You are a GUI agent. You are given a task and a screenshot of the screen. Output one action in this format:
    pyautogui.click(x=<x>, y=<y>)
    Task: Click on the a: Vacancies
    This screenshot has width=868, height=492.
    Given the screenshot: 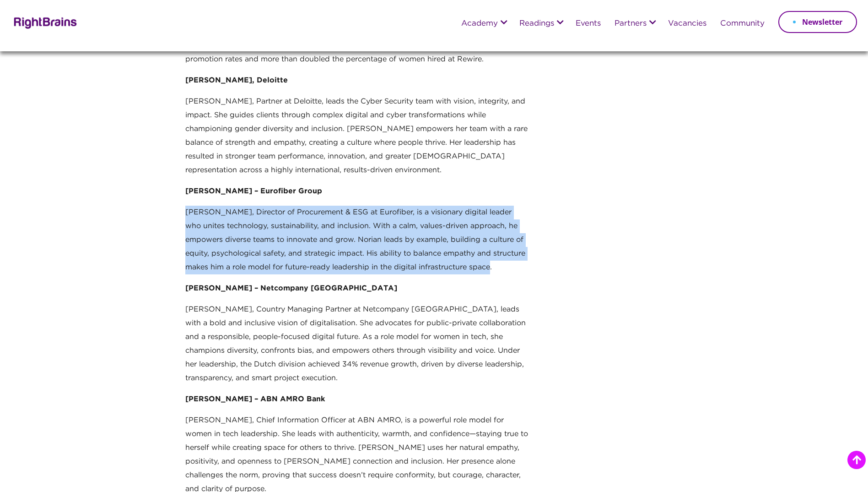 What is the action you would take?
    pyautogui.click(x=687, y=24)
    